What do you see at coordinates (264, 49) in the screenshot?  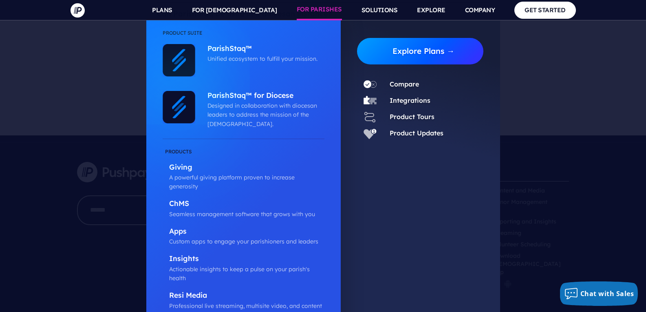 I see `p: ParishStaq™` at bounding box center [264, 49].